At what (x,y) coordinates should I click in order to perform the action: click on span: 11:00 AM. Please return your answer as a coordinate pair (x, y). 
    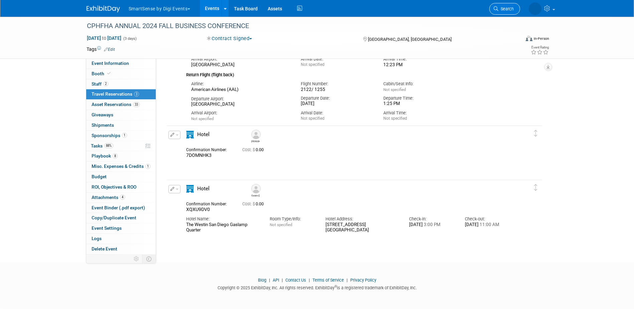
    Looking at the image, I should click on (489, 224).